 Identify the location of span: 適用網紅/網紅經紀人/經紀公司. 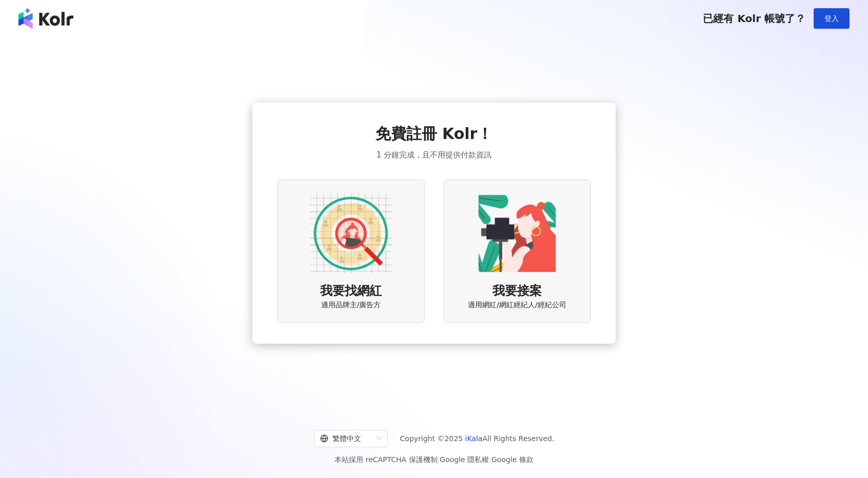
(516, 305).